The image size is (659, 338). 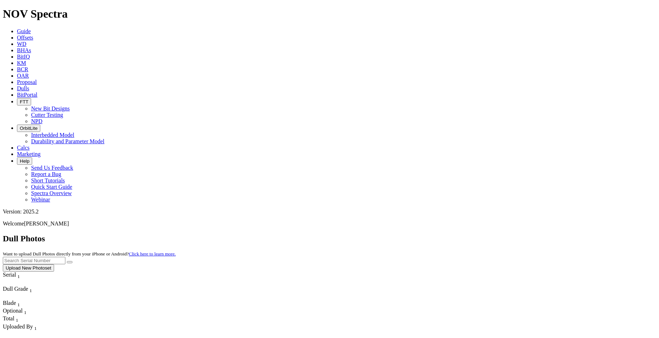 What do you see at coordinates (23, 57) in the screenshot?
I see `span: BitIQ` at bounding box center [23, 57].